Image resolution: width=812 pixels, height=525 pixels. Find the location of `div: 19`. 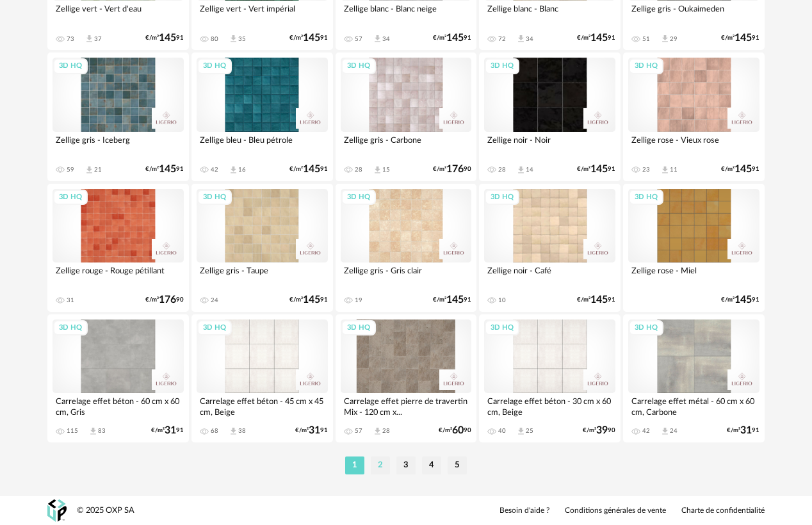

div: 19 is located at coordinates (359, 300).